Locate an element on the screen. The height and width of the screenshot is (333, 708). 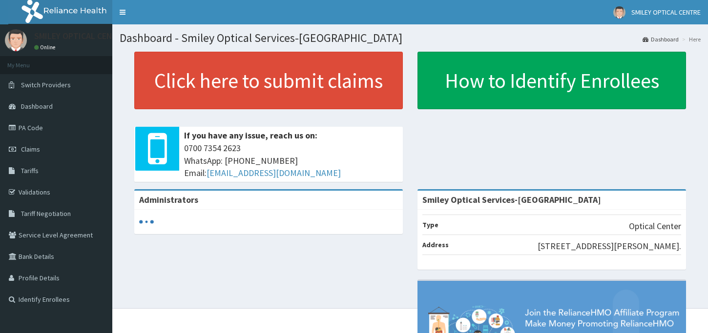
a: How to Identify Enrollees is located at coordinates (551, 81).